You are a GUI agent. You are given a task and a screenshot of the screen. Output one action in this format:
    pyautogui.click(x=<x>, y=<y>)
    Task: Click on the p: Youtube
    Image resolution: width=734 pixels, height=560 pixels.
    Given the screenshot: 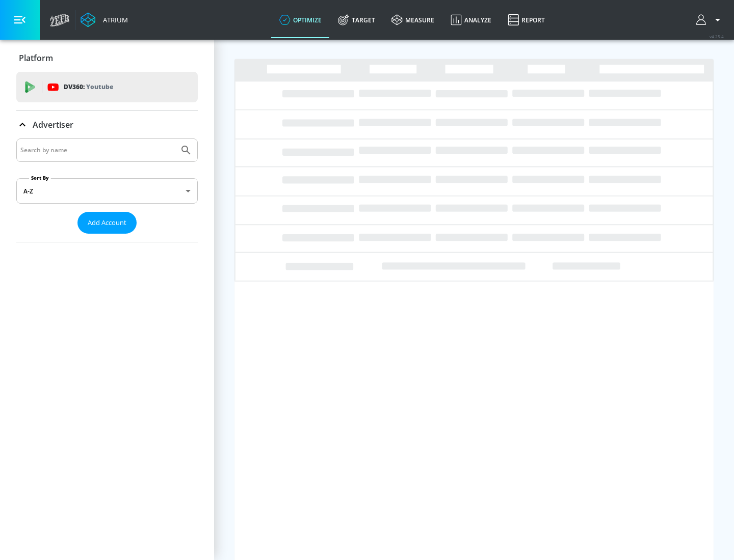 What is the action you would take?
    pyautogui.click(x=99, y=86)
    